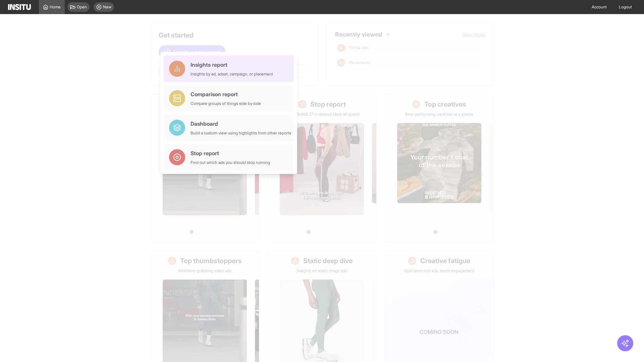 This screenshot has width=644, height=362. What do you see at coordinates (19, 7) in the screenshot?
I see `img: Logo` at bounding box center [19, 7].